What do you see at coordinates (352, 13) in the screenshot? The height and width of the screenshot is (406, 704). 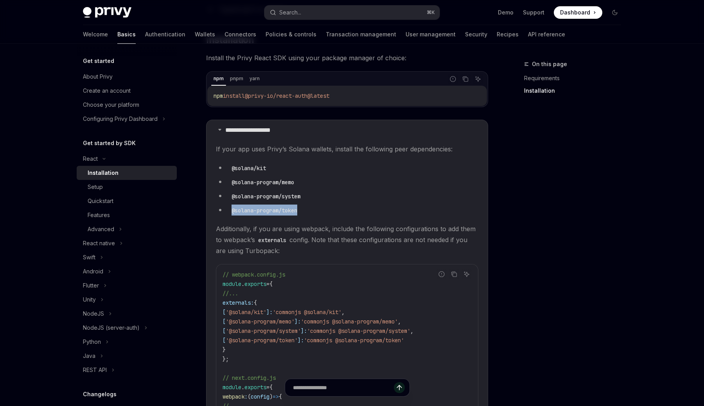 I see `button: Search...⌘K` at bounding box center [352, 13].